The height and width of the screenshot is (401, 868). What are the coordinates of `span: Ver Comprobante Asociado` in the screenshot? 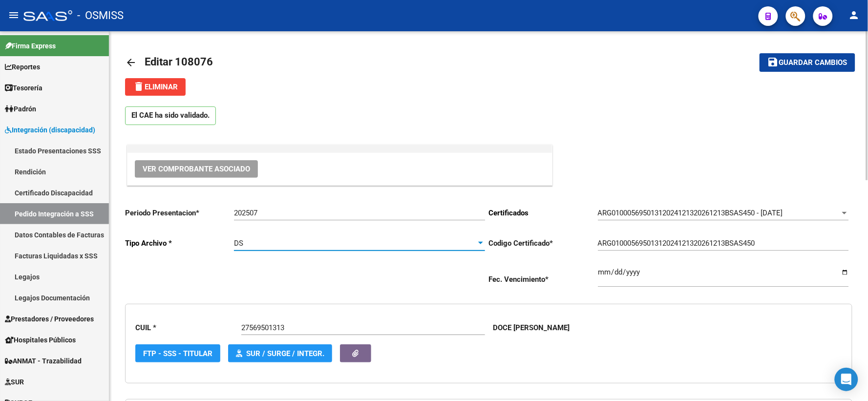 It's located at (196, 169).